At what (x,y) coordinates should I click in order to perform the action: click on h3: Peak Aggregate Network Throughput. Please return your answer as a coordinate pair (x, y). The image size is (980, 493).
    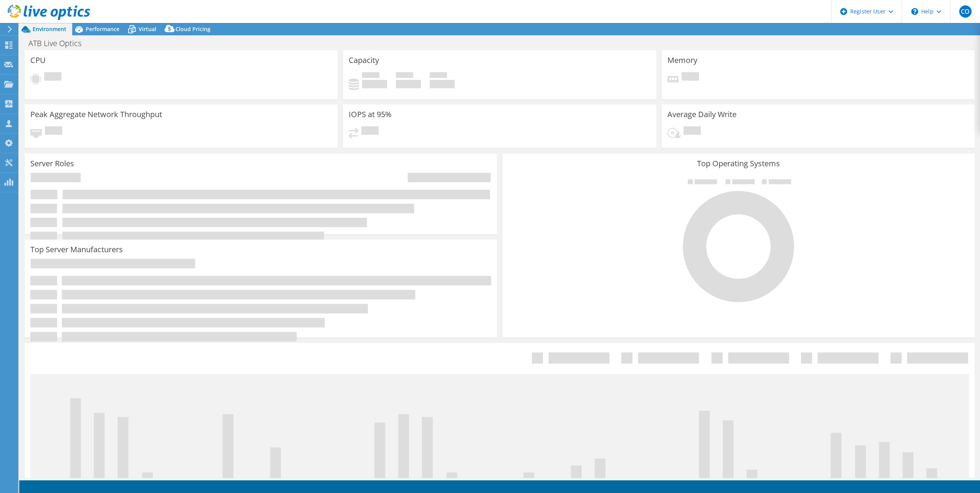
    Looking at the image, I should click on (96, 114).